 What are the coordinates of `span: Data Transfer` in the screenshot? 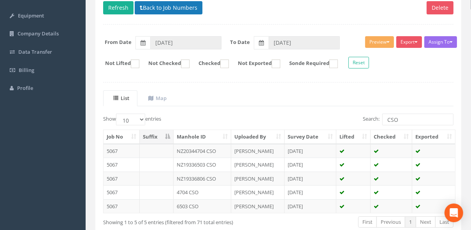 It's located at (35, 52).